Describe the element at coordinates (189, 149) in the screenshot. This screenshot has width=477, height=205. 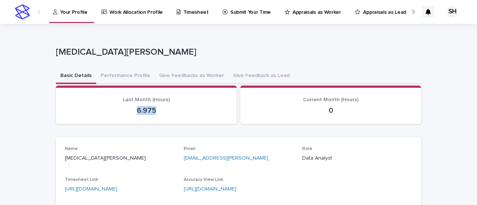
I see `span: Email` at that location.